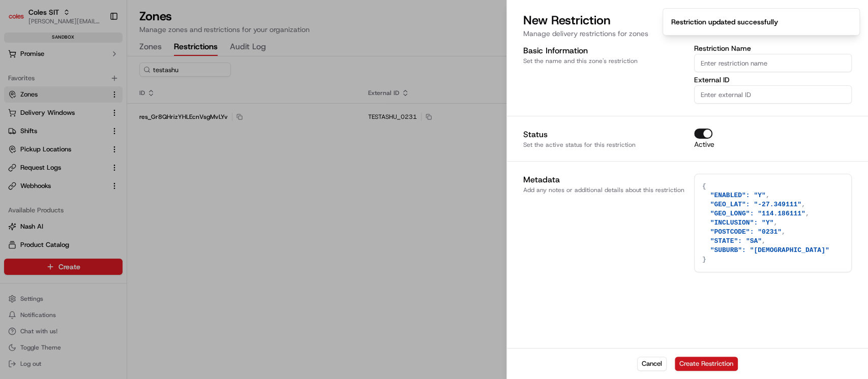 The image size is (868, 379). What do you see at coordinates (773, 80) in the screenshot?
I see `label: External ID` at bounding box center [773, 80].